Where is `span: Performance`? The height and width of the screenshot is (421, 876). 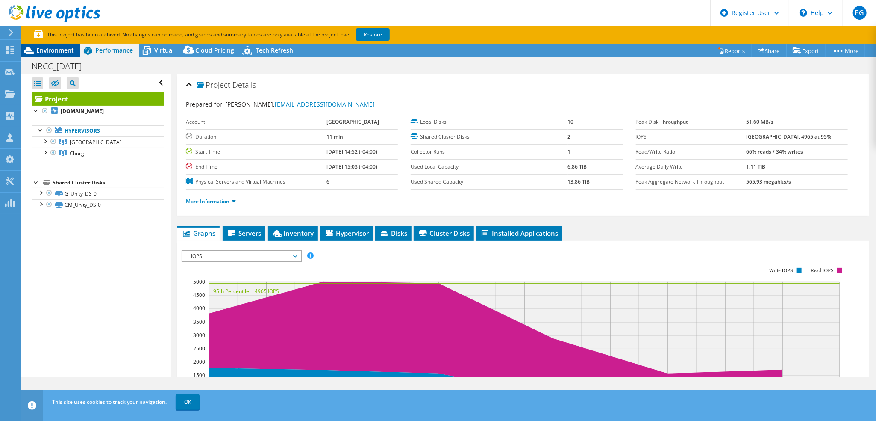
span: Performance is located at coordinates (114, 50).